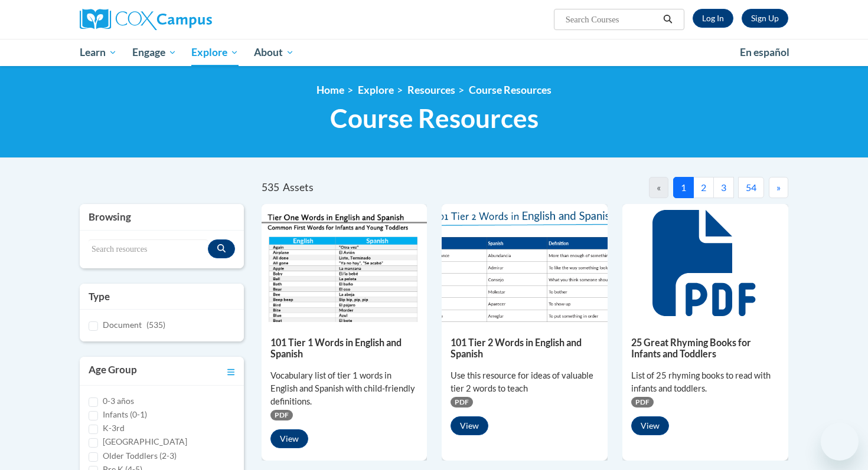  Describe the element at coordinates (434, 52) in the screenshot. I see `div: Main menu` at that location.